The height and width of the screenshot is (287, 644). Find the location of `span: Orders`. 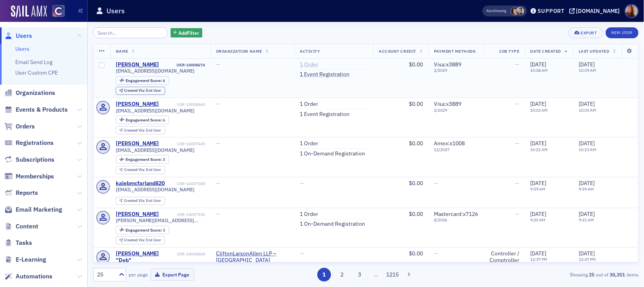

span: Orders is located at coordinates (25, 126).